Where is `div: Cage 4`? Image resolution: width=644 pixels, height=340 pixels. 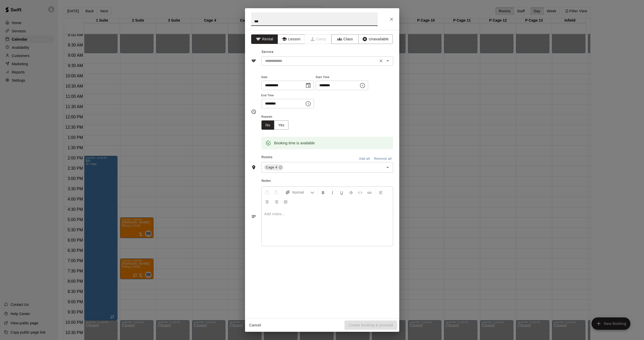
div: Cage 4 is located at coordinates (274, 168).